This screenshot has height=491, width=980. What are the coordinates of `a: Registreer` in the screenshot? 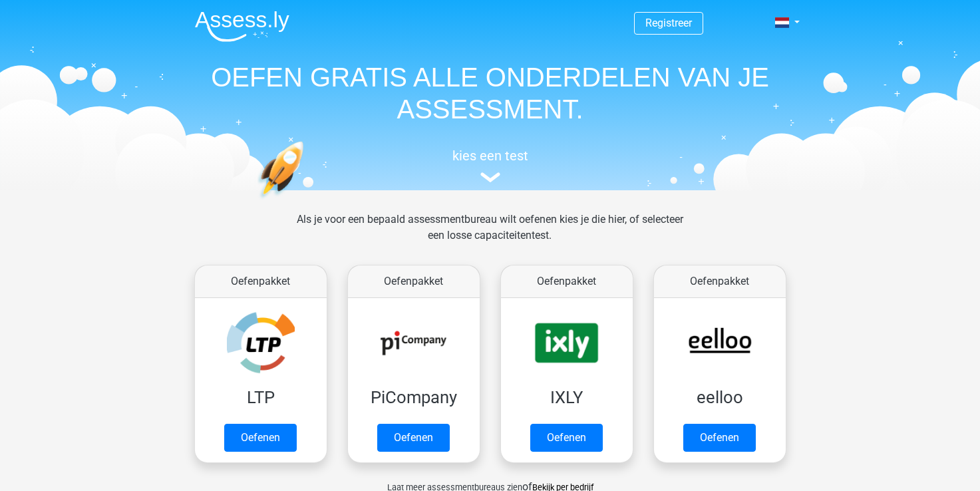 It's located at (669, 23).